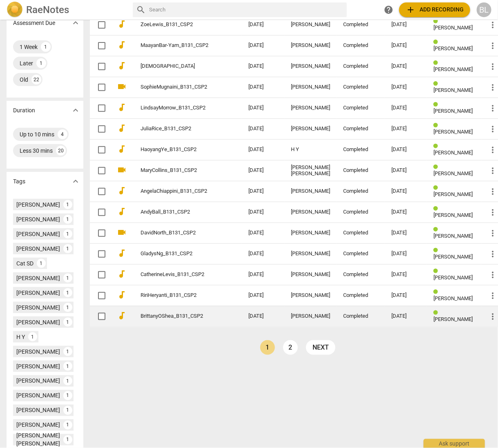 Image resolution: width=498 pixels, height=448 pixels. What do you see at coordinates (63, 135) in the screenshot?
I see `div: 4` at bounding box center [63, 135].